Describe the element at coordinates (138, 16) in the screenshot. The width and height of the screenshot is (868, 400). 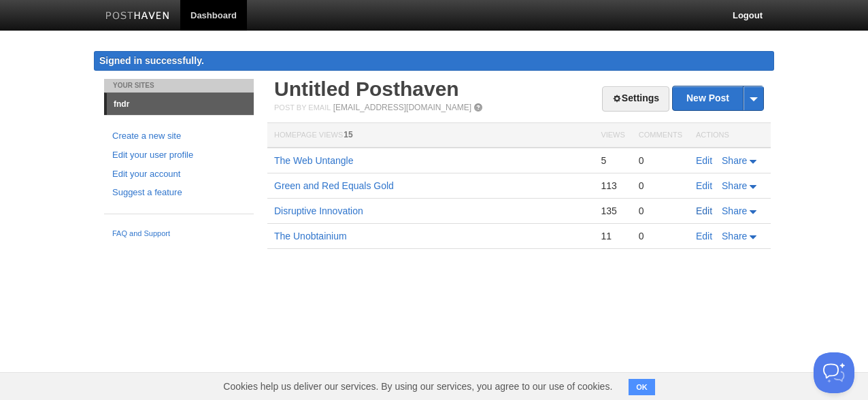
I see `img: Posthaven-bar` at that location.